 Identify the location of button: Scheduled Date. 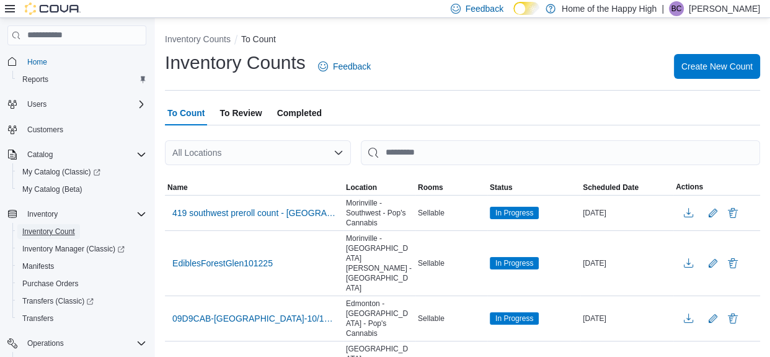
(627, 187).